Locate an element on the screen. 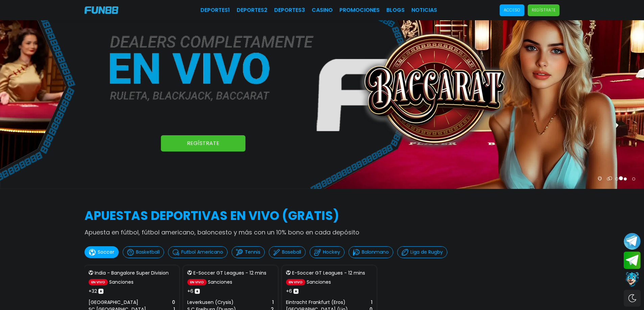  img: Company Logo is located at coordinates (101, 10).